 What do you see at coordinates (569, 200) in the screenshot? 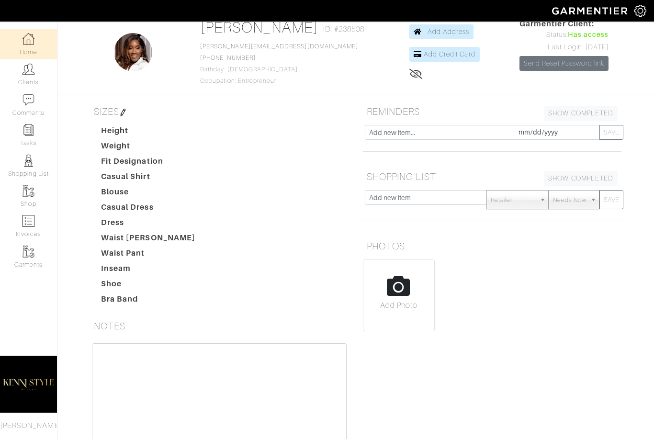
I see `span: Needs Now` at bounding box center [569, 200].